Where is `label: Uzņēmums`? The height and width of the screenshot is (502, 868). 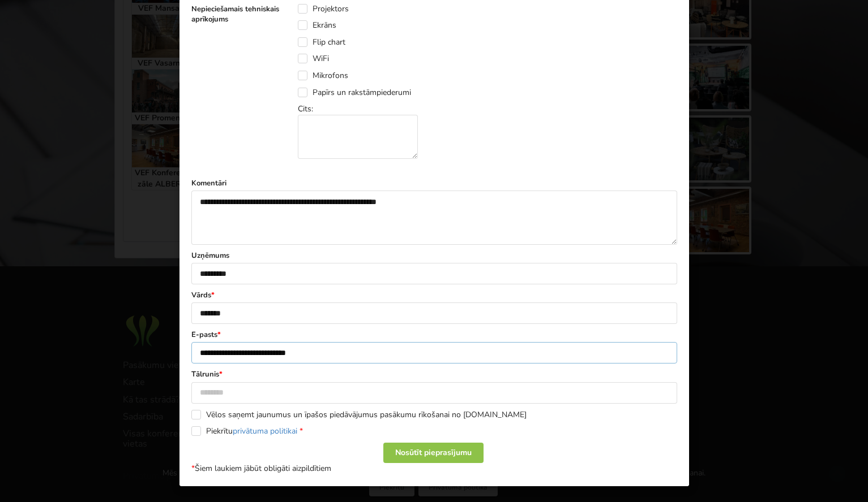
label: Uzņēmums is located at coordinates (434, 256).